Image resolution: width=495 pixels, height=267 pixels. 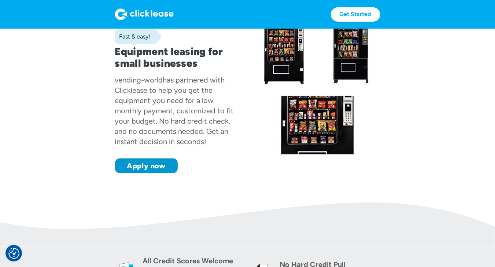 What do you see at coordinates (14, 253) in the screenshot?
I see `img: Revisit consent button` at bounding box center [14, 253].